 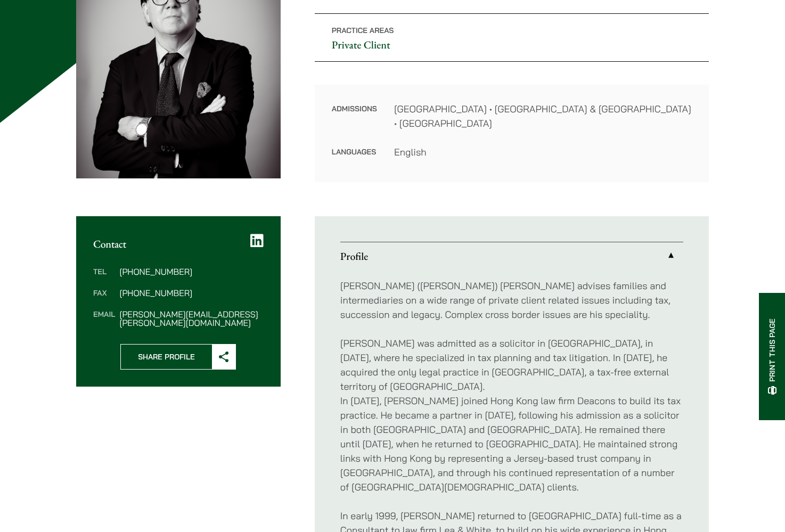 What do you see at coordinates (104, 319) in the screenshot?
I see `dt: Email` at bounding box center [104, 319].